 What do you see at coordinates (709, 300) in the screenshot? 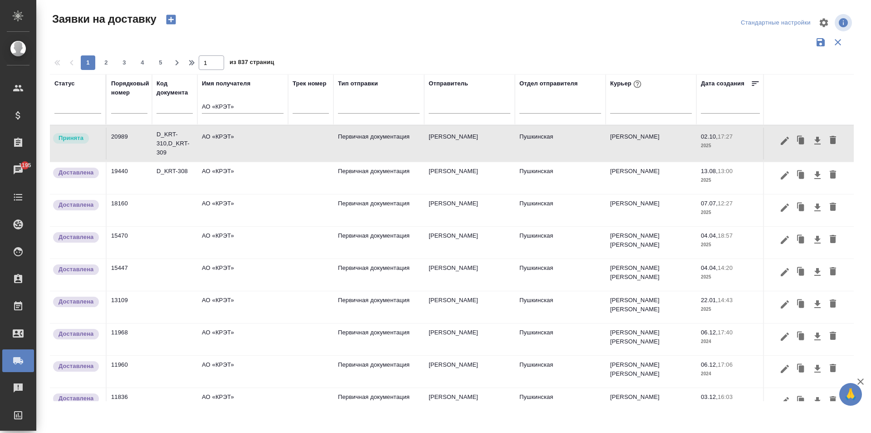
I see `p: 22.01,` at bounding box center [709, 300].